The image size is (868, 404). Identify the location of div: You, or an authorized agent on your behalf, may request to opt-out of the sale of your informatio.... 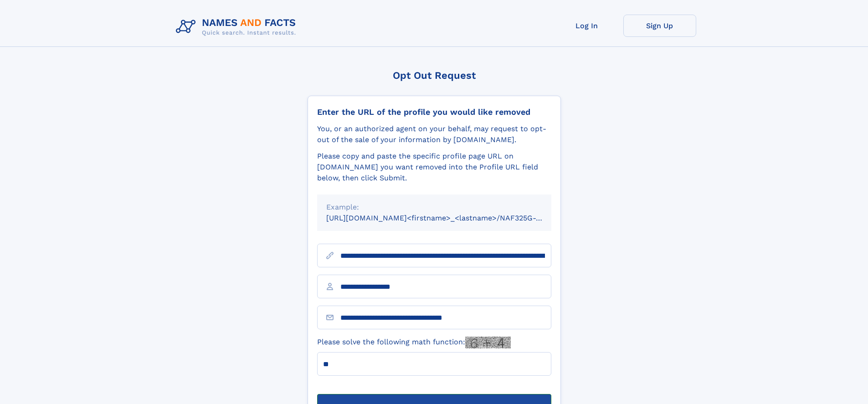
(434, 134).